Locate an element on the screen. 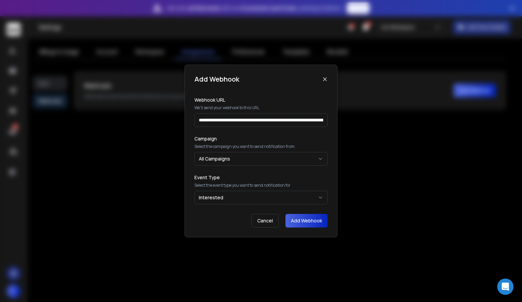  label: Webhook URL is located at coordinates (261, 100).